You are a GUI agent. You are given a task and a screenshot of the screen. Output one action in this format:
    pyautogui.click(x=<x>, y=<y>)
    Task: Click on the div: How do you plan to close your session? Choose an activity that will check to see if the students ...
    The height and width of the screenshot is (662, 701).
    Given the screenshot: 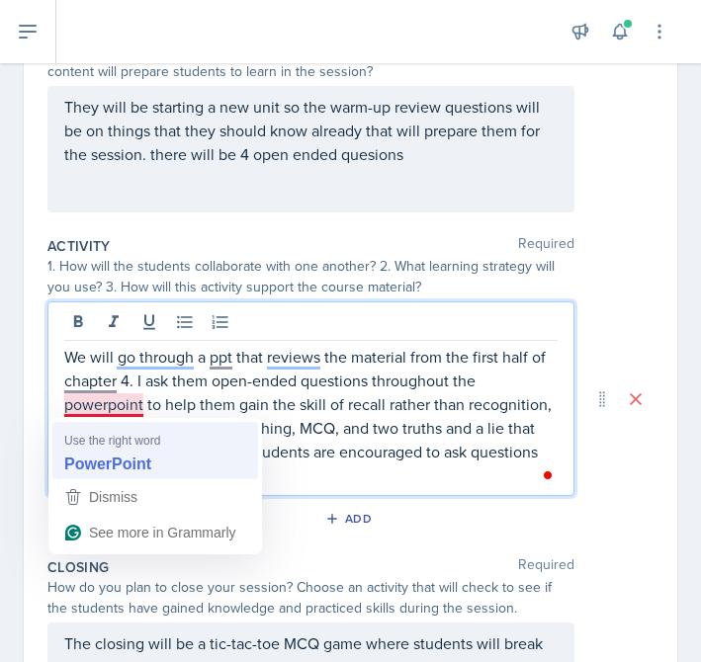 What is the action you would take?
    pyautogui.click(x=310, y=598)
    